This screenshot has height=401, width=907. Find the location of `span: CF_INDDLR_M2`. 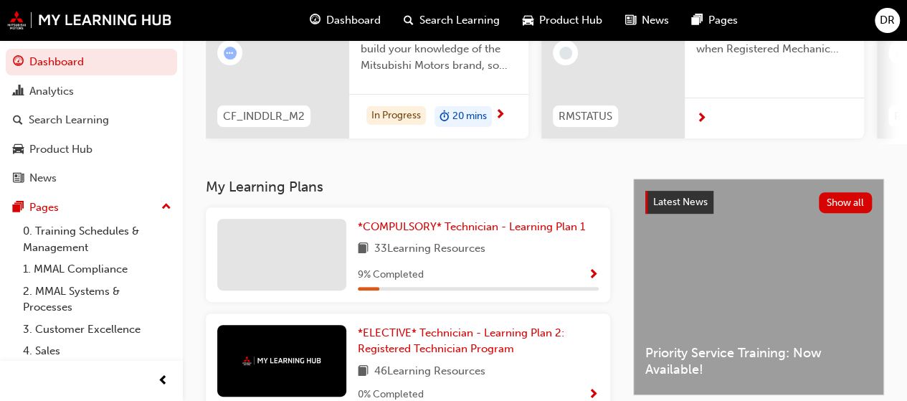

span: CF_INDDLR_M2 is located at coordinates (264, 116).